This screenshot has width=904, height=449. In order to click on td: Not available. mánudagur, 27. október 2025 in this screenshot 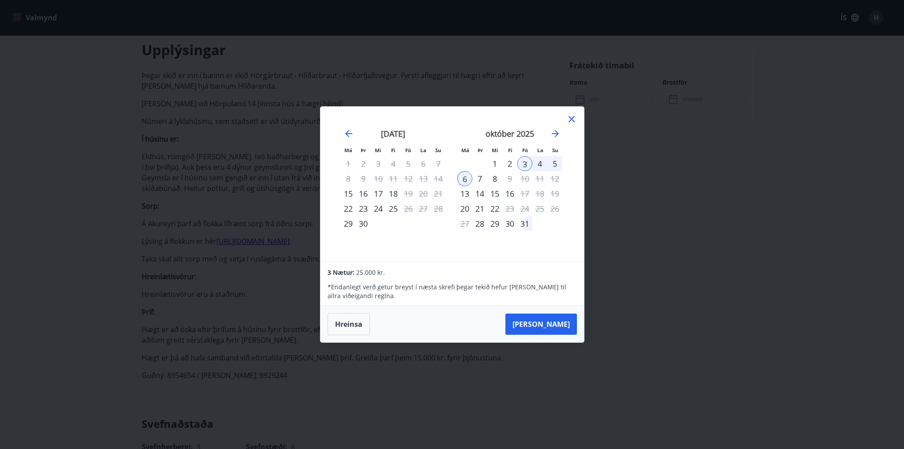, I will do `click(465, 224)`.